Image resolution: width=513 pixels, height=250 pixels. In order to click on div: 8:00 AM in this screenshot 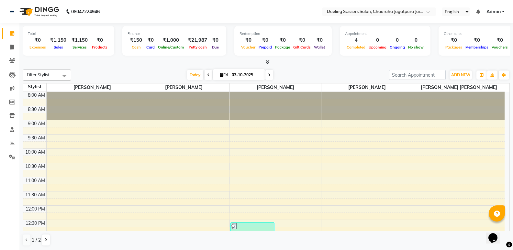, I will do `click(36, 95)`.